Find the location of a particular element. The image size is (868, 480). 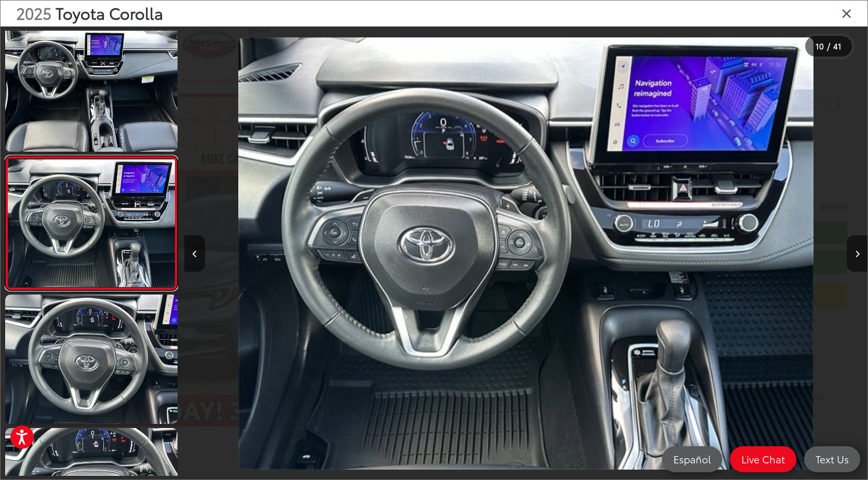

span: 2025 is located at coordinates (34, 12).